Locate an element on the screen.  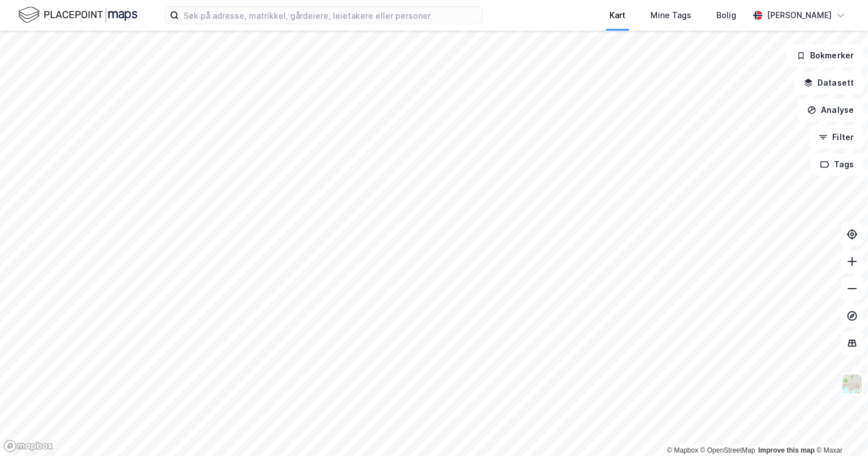
button: Tags is located at coordinates (837, 164).